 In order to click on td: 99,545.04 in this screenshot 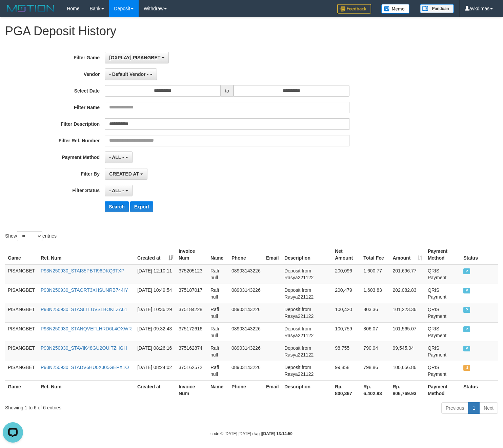, I will do `click(407, 351)`.